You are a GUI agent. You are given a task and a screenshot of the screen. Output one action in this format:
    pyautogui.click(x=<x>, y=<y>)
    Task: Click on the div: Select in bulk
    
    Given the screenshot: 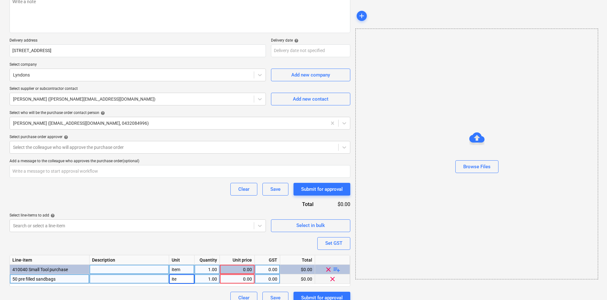 What is the action you would take?
    pyautogui.click(x=311, y=225)
    